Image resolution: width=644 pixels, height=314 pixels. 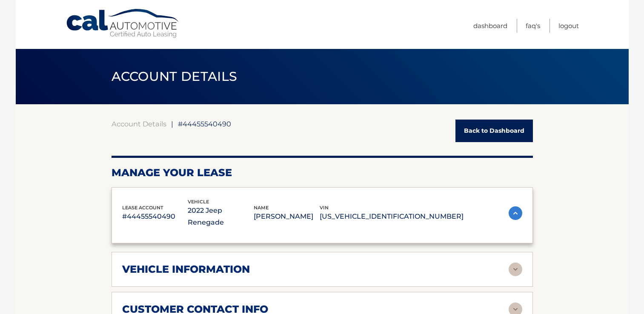 I want to click on span: ACCOUNT DETAILS, so click(x=175, y=76).